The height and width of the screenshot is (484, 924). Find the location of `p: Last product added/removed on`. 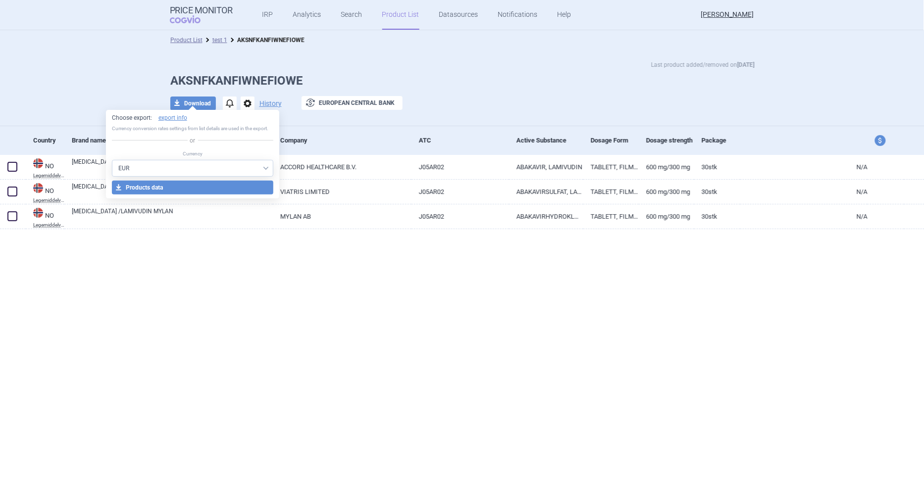

p: Last product added/removed on is located at coordinates (703, 65).